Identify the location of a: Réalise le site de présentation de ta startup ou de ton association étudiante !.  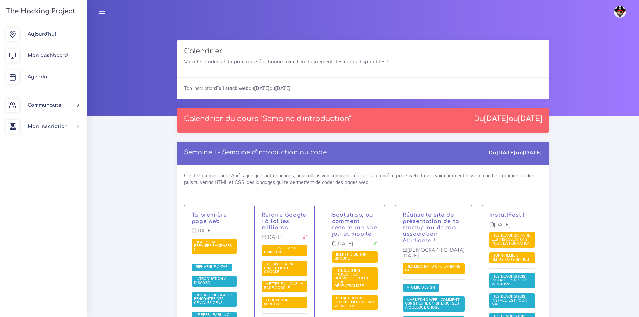
(431, 227).